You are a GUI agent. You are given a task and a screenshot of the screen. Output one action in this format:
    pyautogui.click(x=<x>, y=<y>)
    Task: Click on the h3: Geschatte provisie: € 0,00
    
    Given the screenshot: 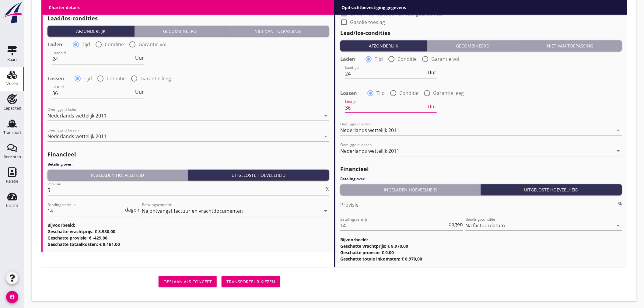 What is the action you would take?
    pyautogui.click(x=481, y=252)
    